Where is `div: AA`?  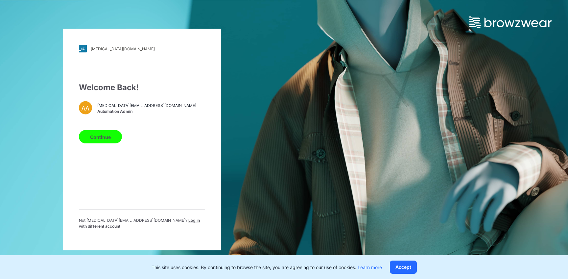
div: AA is located at coordinates (86, 108).